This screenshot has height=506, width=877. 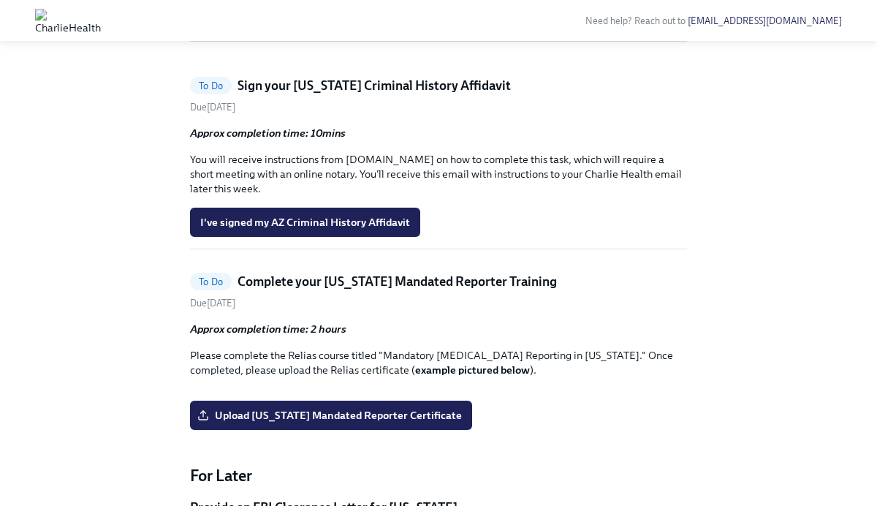 What do you see at coordinates (305, 222) in the screenshot?
I see `button: I've signed my AZ Criminal History Affidavit` at bounding box center [305, 222].